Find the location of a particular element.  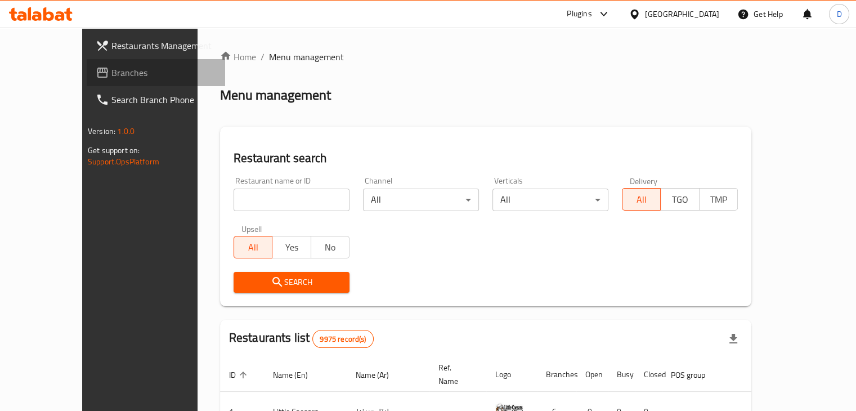

span: POS group is located at coordinates (695, 375).